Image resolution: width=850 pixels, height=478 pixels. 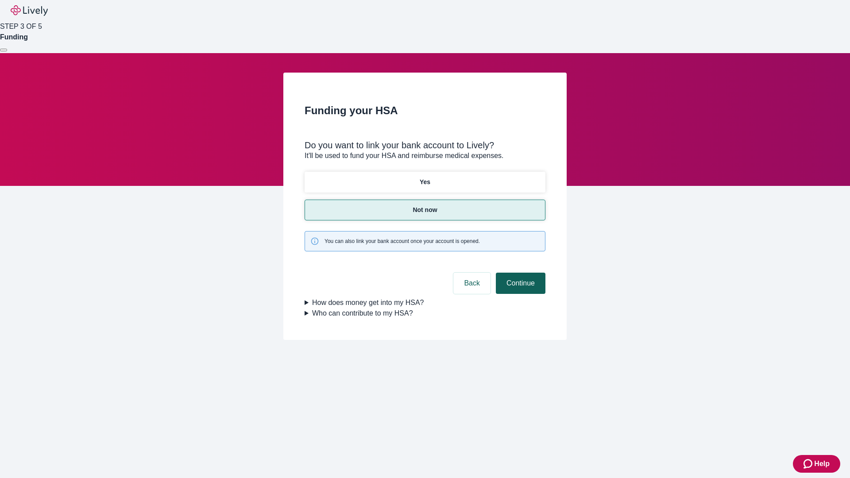 I want to click on div: Do you want to link your bank account to Lively?, so click(x=425, y=145).